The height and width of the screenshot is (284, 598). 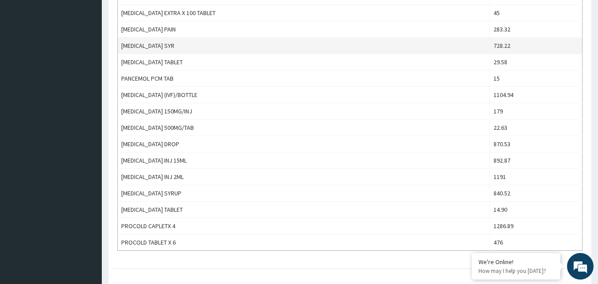 What do you see at coordinates (536, 160) in the screenshot?
I see `td: 892.87` at bounding box center [536, 160].